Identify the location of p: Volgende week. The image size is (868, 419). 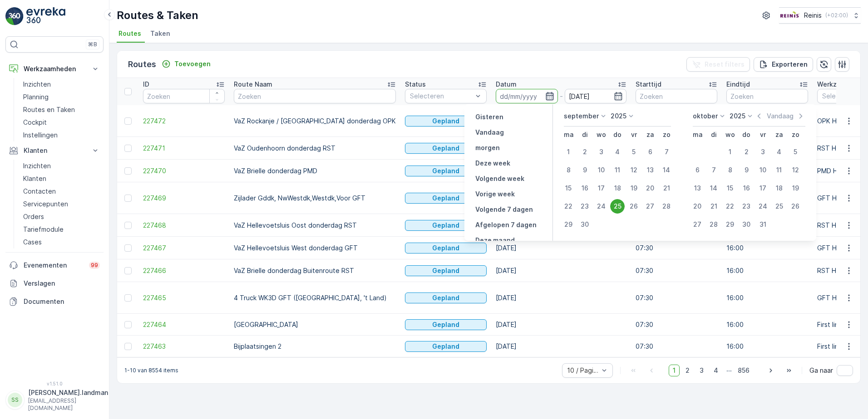
(500, 178).